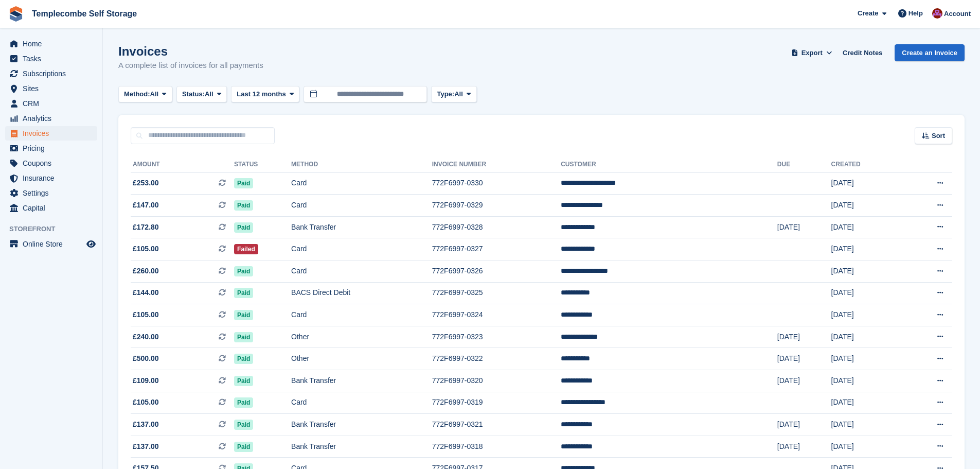  I want to click on td: 772F6997-0320, so click(497, 381).